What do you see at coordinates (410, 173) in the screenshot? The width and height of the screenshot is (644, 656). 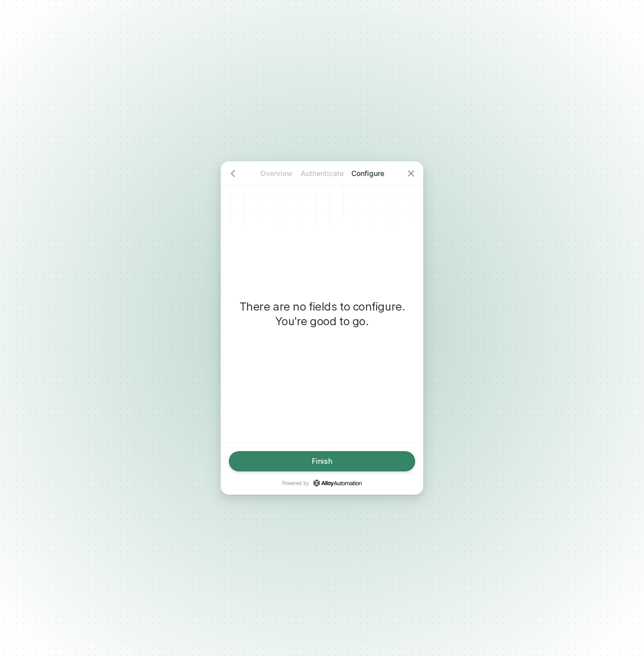 I see `span: icon-close` at bounding box center [410, 173].